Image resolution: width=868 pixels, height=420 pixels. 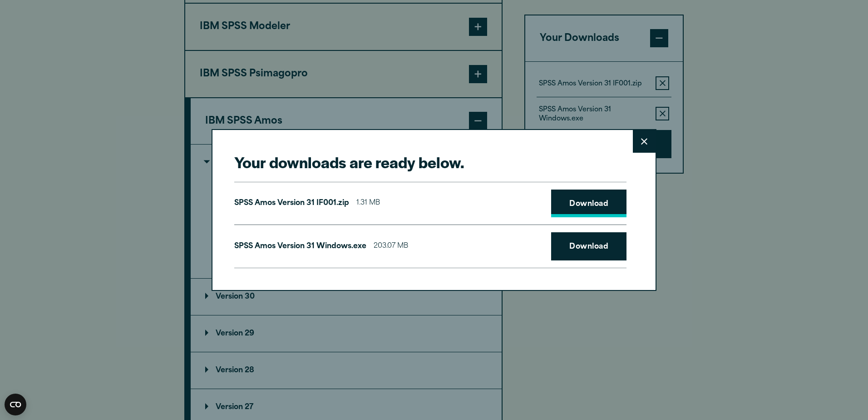 What do you see at coordinates (430, 162) in the screenshot?
I see `h2: Your downloads are ready below.` at bounding box center [430, 162].